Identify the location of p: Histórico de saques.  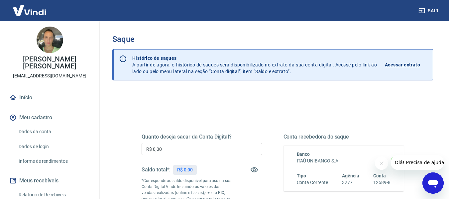
(255, 58).